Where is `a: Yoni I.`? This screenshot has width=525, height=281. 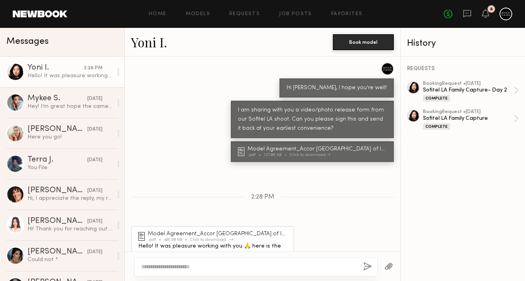 a: Yoni I. is located at coordinates (149, 42).